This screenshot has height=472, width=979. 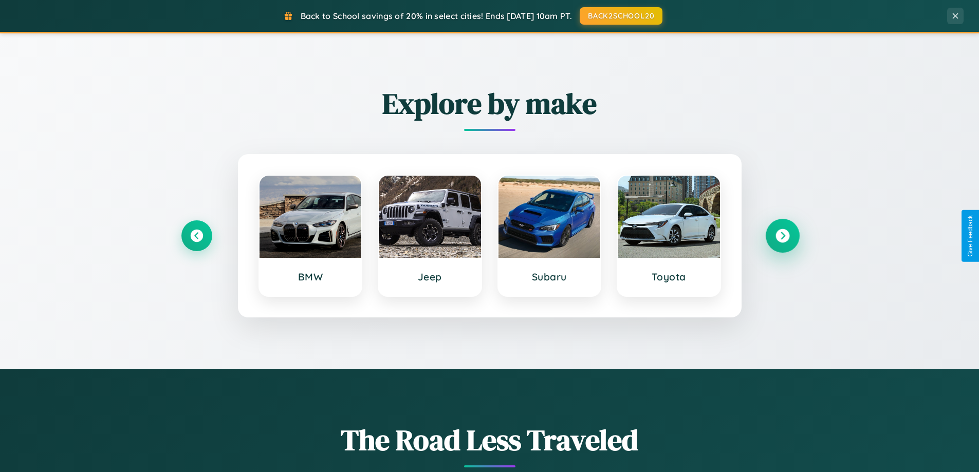 What do you see at coordinates (310, 277) in the screenshot?
I see `h3: BMW` at bounding box center [310, 277].